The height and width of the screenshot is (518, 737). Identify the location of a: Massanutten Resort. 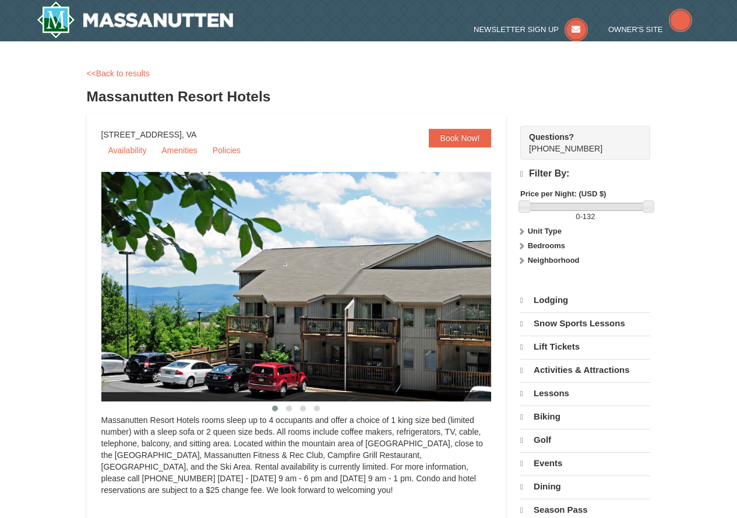
(135, 20).